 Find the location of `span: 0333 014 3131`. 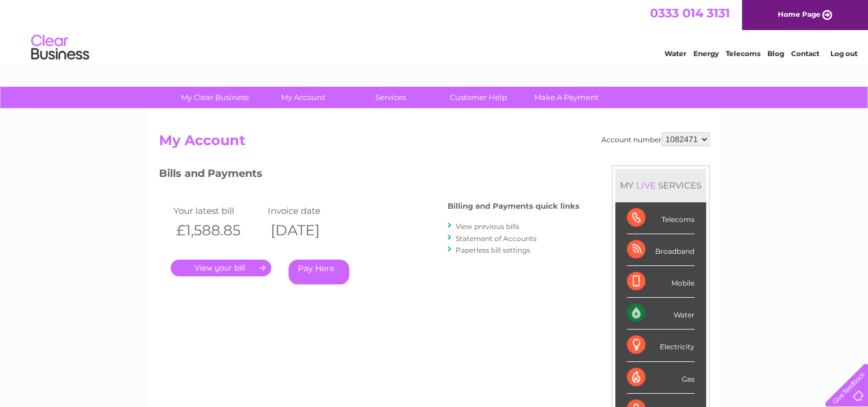

span: 0333 014 3131 is located at coordinates (690, 13).